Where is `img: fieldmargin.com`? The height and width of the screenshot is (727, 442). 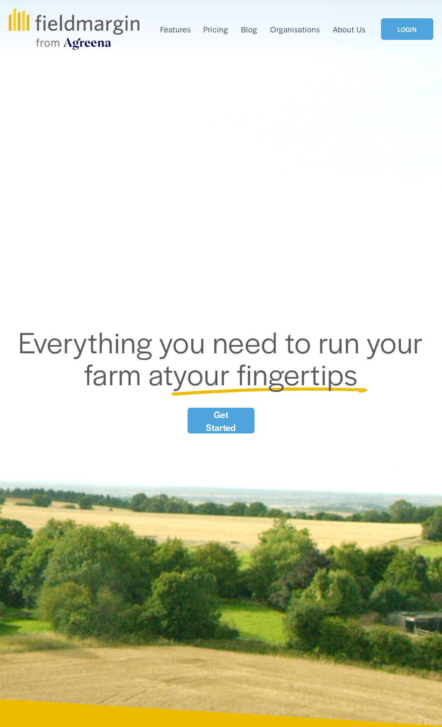
img: fieldmargin.com is located at coordinates (74, 29).